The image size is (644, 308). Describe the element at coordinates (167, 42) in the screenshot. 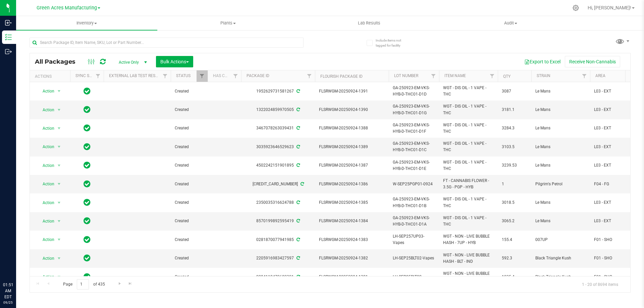

I see `input: Search Package ID, Item Name, SKU, Lot or Part Number...` at that location.